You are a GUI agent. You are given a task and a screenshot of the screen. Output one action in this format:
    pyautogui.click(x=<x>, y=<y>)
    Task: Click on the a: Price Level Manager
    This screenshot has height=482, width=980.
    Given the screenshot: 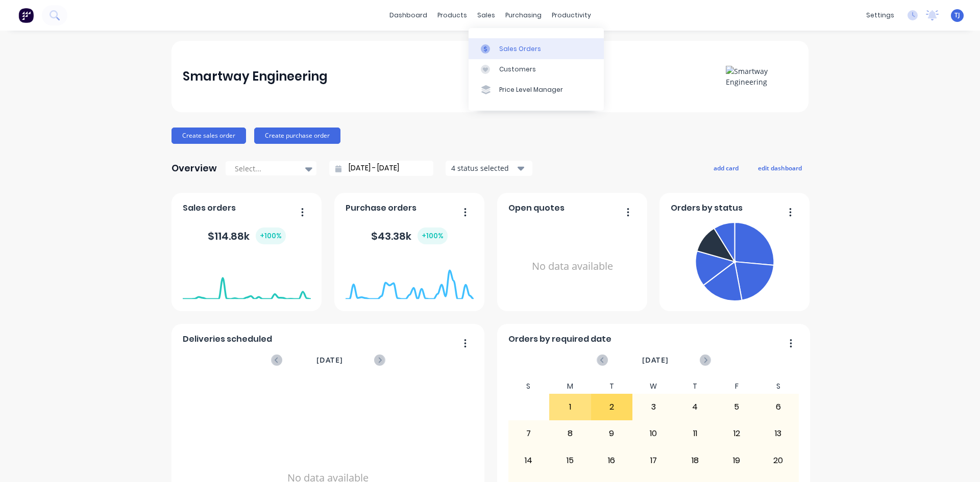 What is the action you would take?
    pyautogui.click(x=536, y=90)
    